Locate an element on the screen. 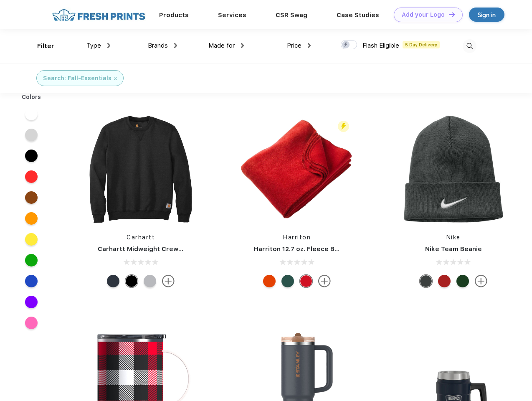  span: Type is located at coordinates (94, 45).